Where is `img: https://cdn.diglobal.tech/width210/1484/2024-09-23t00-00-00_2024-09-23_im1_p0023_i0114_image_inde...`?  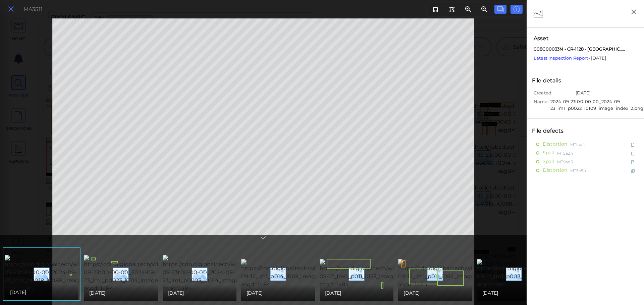
img: https://cdn.diglobal.tech/width210/1484/2024-09-23t00-00-00_2024-09-23_im1_p0023_i0114_image_inde... is located at coordinates (146, 274).